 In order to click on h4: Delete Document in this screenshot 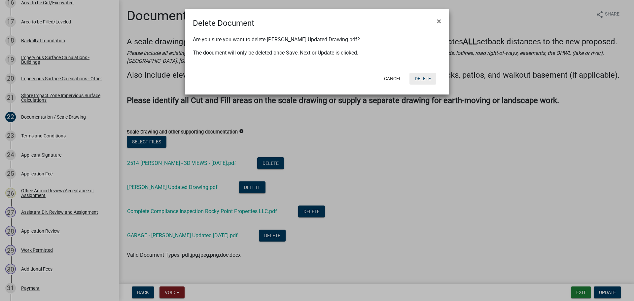, I will do `click(224, 23)`.